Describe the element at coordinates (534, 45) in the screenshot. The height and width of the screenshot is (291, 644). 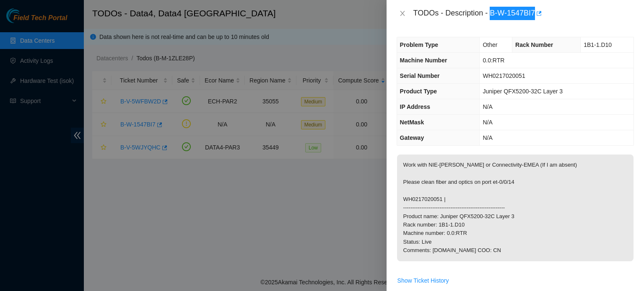
I see `span: Rack Number` at that location.